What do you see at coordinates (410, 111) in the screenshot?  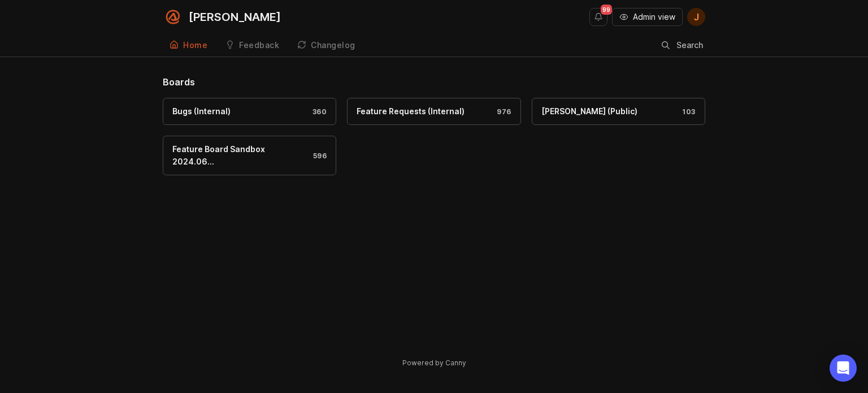 I see `div: Feature Requests (Internal)` at bounding box center [410, 111].